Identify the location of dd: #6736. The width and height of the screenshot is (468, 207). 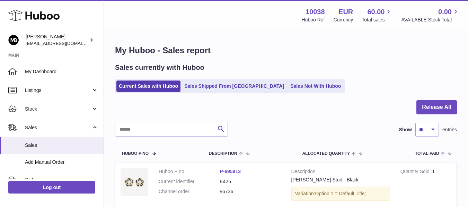
(250, 192).